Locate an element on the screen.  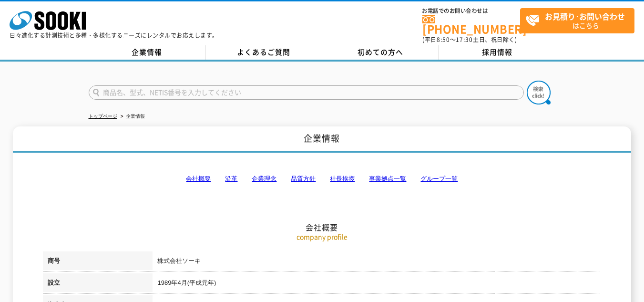
a: 品質方針 is located at coordinates (303, 179).